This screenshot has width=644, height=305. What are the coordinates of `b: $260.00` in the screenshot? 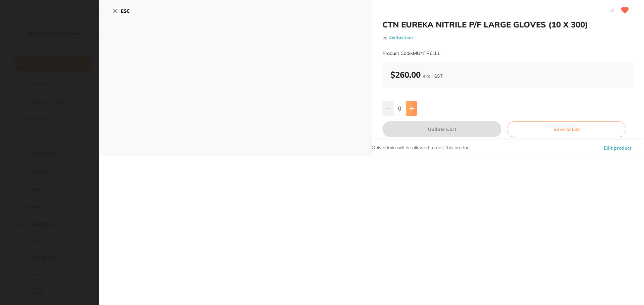 It's located at (416, 74).